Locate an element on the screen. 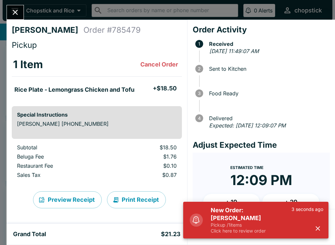 The height and width of the screenshot is (245, 335). span: Pickup is located at coordinates (24, 45).